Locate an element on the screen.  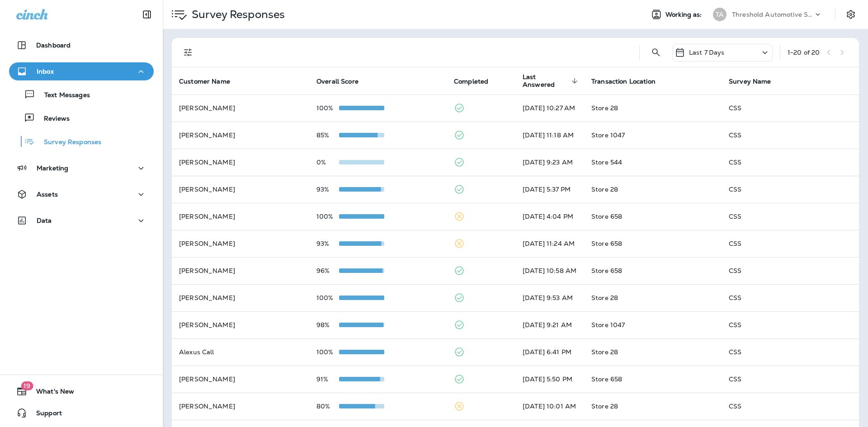
button: Search Survey Responses is located at coordinates (656, 53).